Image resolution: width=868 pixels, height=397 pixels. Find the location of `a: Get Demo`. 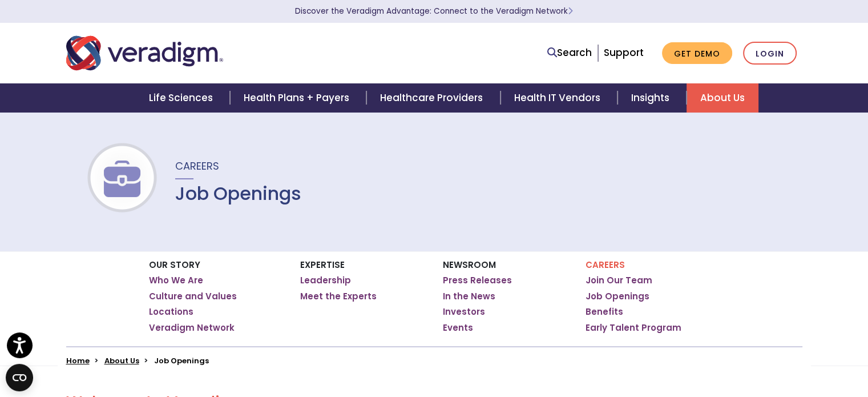

a: Get Demo is located at coordinates (697, 53).